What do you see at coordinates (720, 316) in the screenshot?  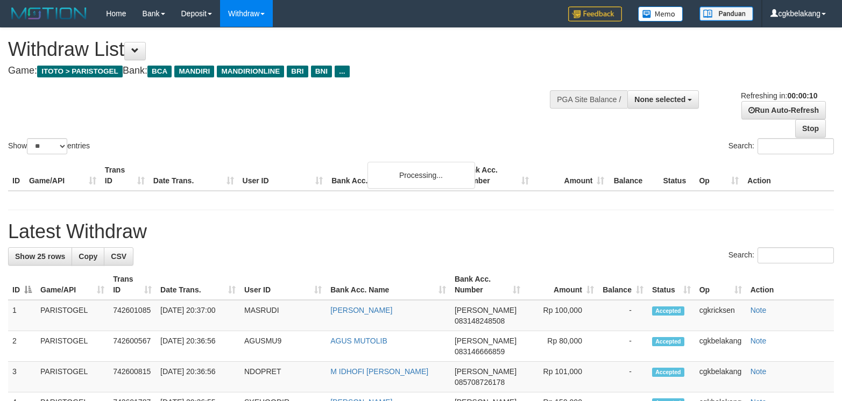 I see `td: cgkricksen` at bounding box center [720, 316].